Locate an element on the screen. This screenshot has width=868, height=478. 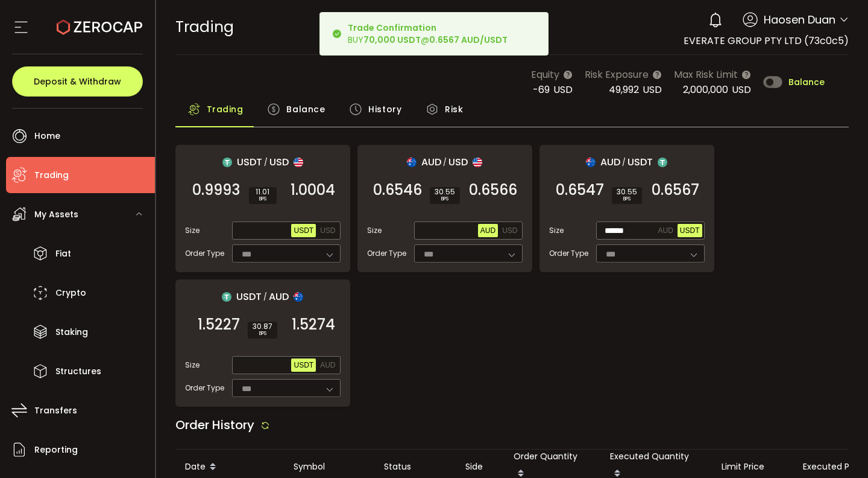
span: 30.87 is located at coordinates (262, 327).